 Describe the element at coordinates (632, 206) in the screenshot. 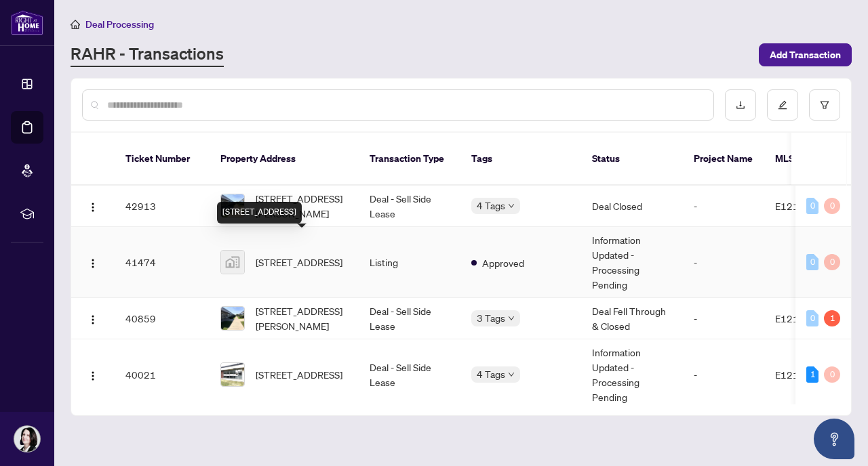

I see `td: Deal Closed` at that location.